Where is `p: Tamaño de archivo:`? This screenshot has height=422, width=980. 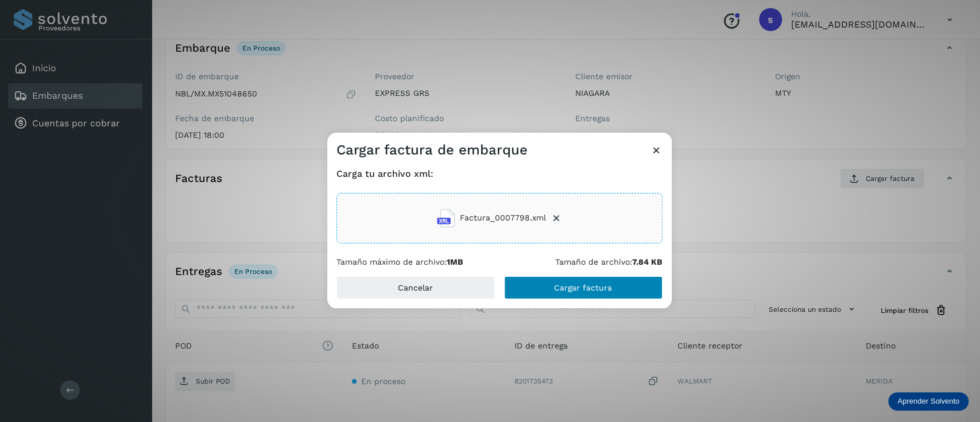
p: Tamaño de archivo: is located at coordinates (608, 261).